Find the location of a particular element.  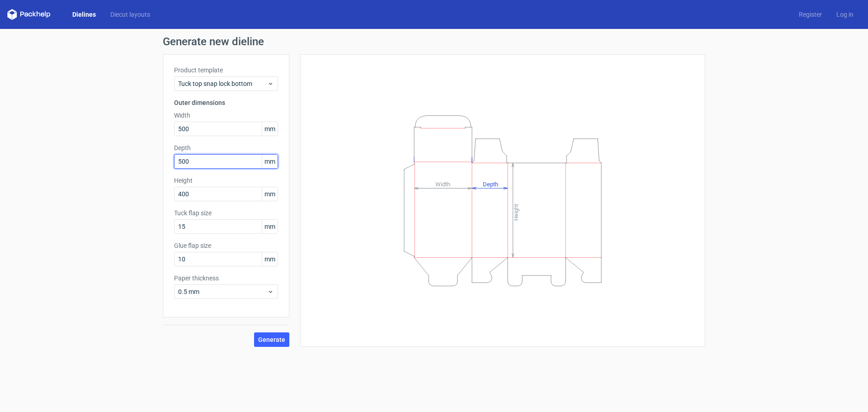

a: Diecut layouts is located at coordinates (130, 14).